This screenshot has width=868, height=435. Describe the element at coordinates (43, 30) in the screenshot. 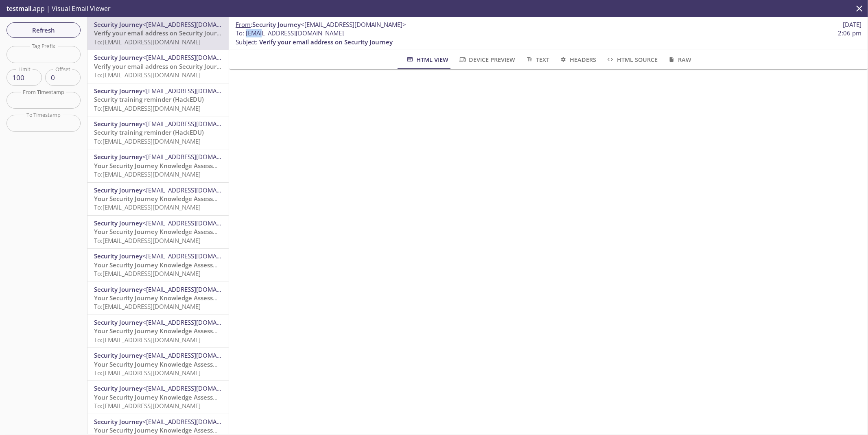

I see `span: Refresh` at that location.